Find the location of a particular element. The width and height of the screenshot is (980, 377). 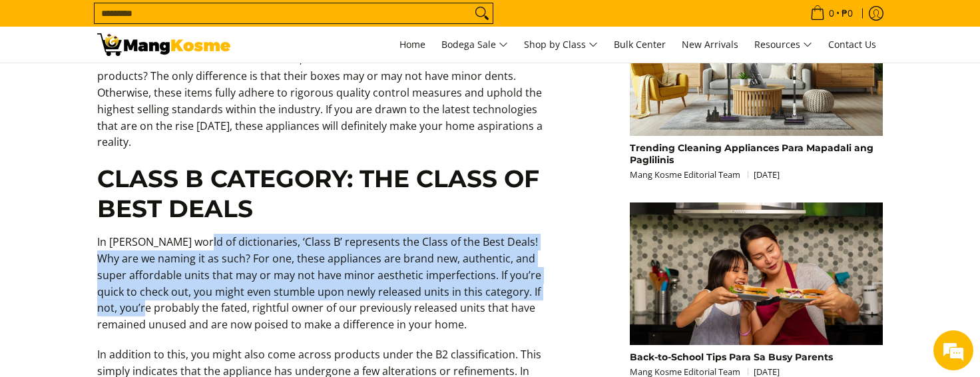

a: Back-to-School Tips Para Sa Busy Parents is located at coordinates (731, 357).